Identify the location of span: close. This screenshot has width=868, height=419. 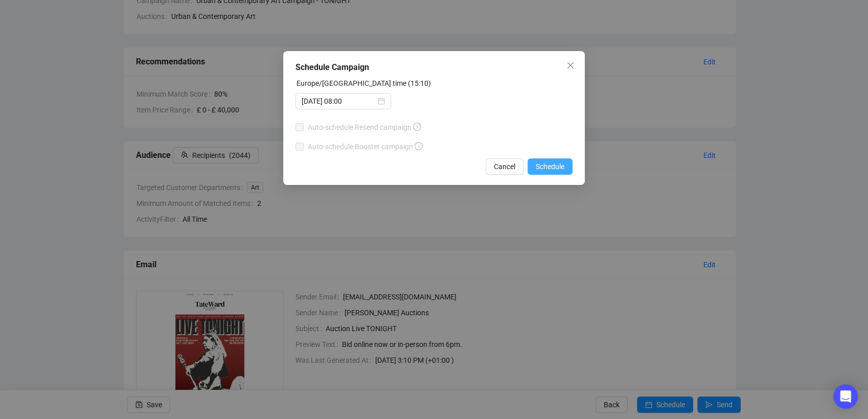
(570, 65).